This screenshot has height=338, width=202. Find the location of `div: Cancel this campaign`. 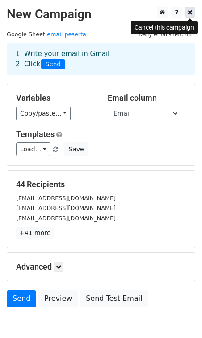

div: Cancel this campaign is located at coordinates (164, 27).